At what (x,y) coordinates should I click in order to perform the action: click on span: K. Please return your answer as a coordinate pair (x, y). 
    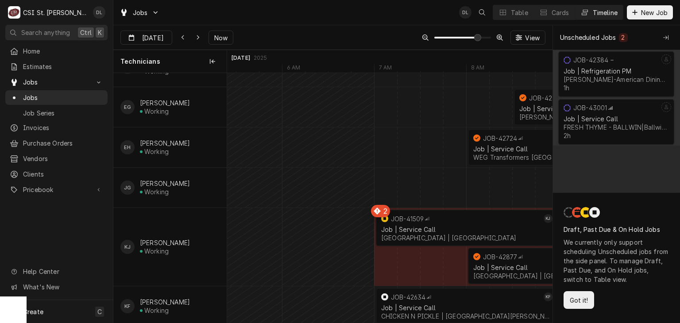
    Looking at the image, I should click on (100, 32).